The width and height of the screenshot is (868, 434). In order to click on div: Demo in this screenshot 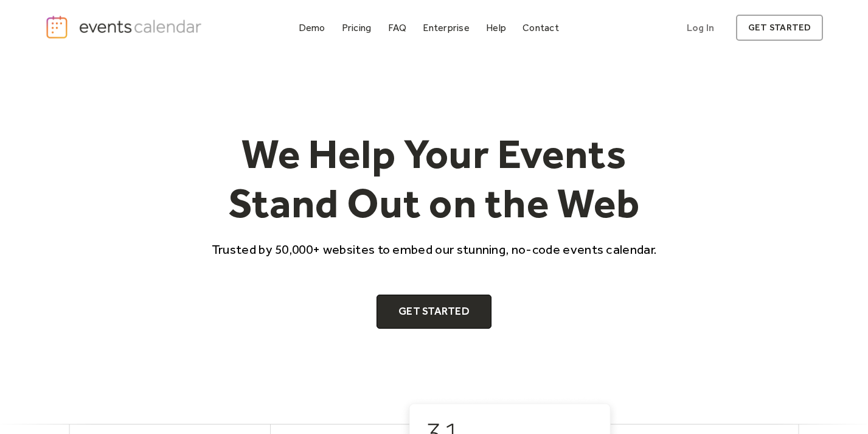, I will do `click(312, 27)`.